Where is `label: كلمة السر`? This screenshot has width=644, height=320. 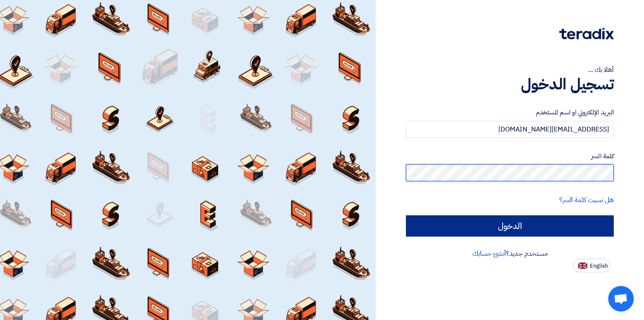 label: كلمة السر is located at coordinates (510, 156).